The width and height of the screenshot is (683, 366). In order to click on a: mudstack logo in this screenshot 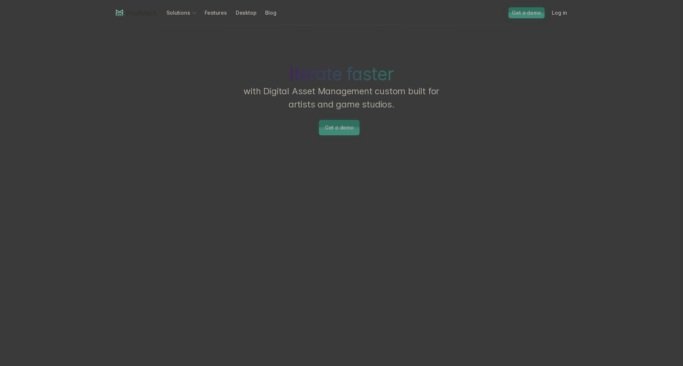, I will do `click(137, 13)`.